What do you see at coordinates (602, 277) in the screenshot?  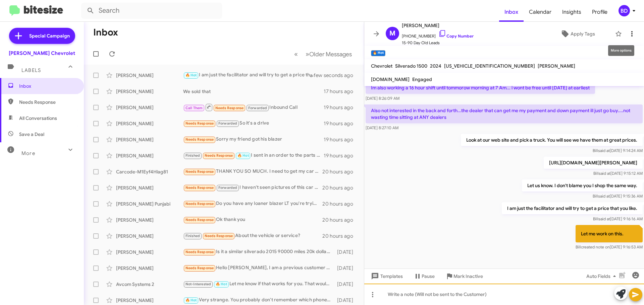 I see `button: Auto Fields` at bounding box center [602, 277].